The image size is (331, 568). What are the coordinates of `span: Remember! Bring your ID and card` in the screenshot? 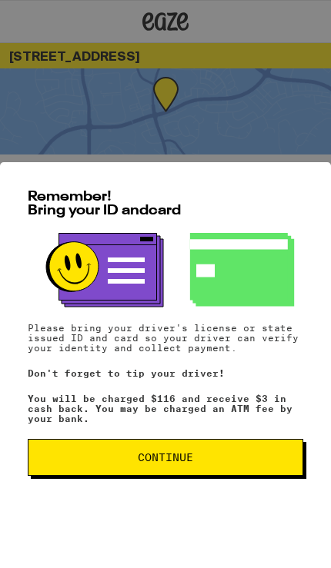 It's located at (104, 204).